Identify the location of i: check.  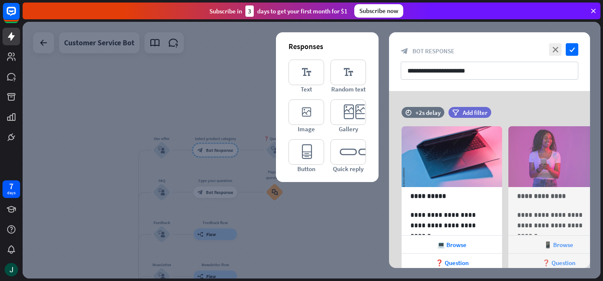
(572, 49).